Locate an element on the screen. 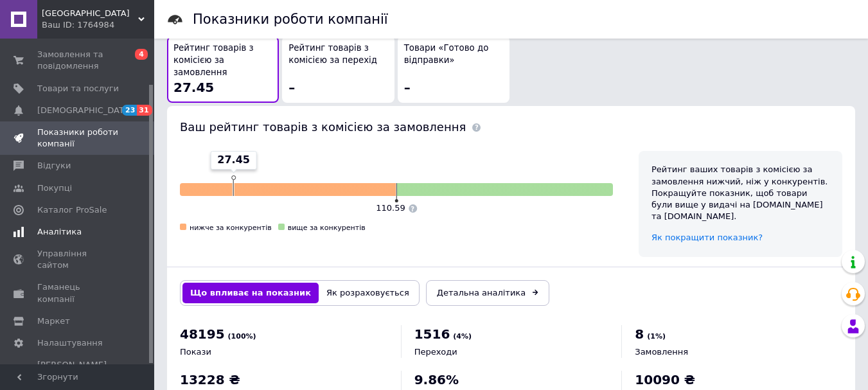 Image resolution: width=868 pixels, height=390 pixels. button: Товари «Готово до відправки»– is located at coordinates (454, 69).